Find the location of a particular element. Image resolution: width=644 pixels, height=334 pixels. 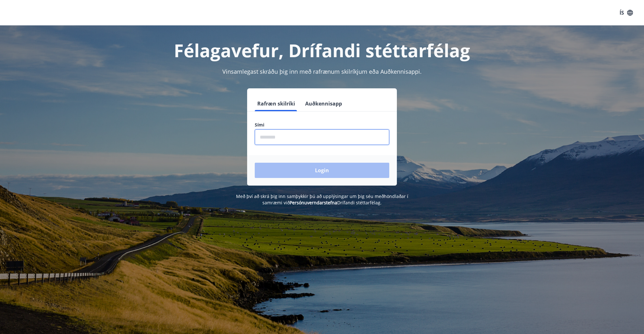

h1: Félagavefur, Drífandi stéttarfélag is located at coordinates (322, 51).